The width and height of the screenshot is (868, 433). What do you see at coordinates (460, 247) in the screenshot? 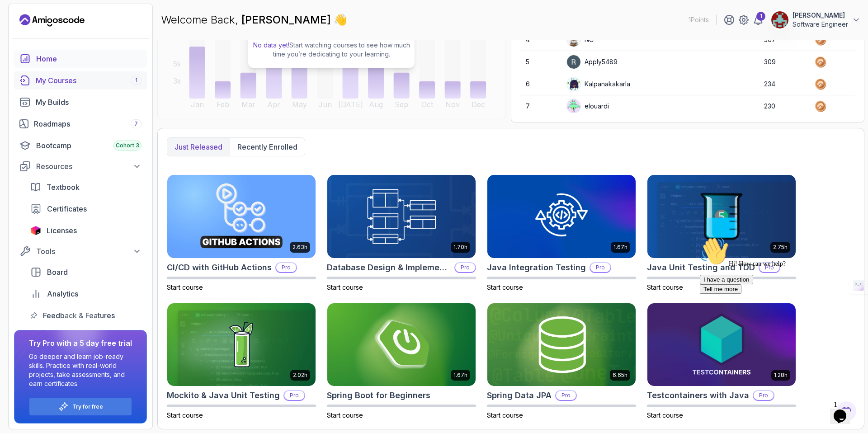
I see `p: 1.70h` at bounding box center [460, 247].